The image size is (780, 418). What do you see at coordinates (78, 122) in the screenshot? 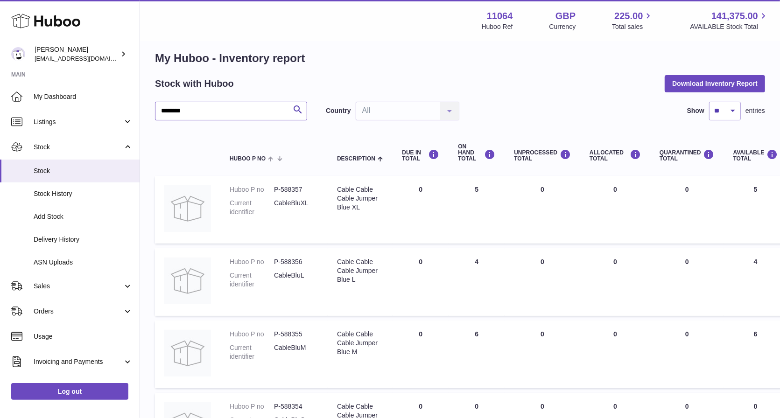
I see `span: Listings` at bounding box center [78, 122].